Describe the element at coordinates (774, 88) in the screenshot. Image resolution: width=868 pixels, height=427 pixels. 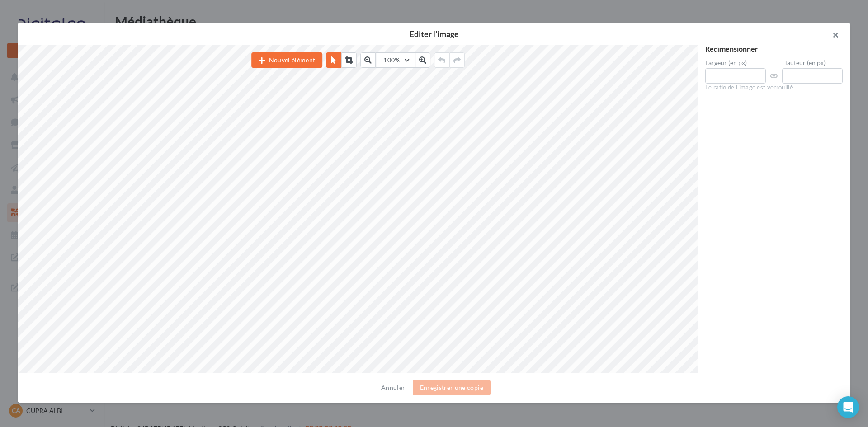
I see `div: Le ratio de l'image est verrouillé` at that location.